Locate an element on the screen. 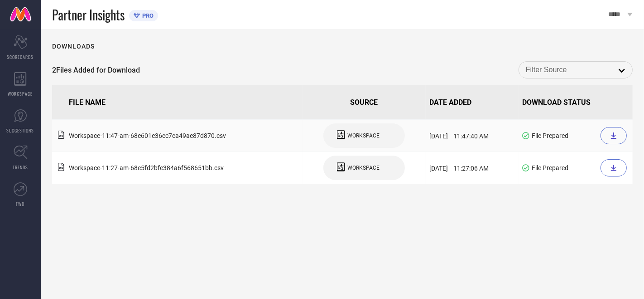 This screenshot has height=299, width=644. th: SOURCE is located at coordinates (364, 103).